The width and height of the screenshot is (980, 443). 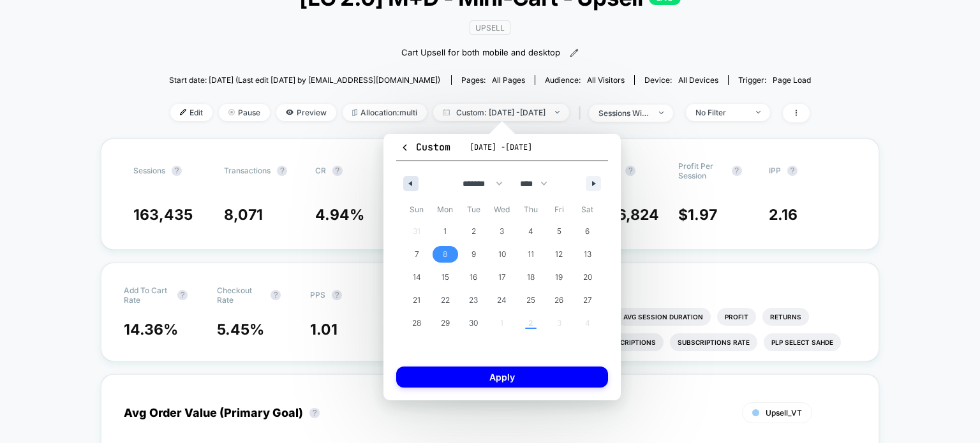 What do you see at coordinates (559, 300) in the screenshot?
I see `button: 26` at bounding box center [559, 300].